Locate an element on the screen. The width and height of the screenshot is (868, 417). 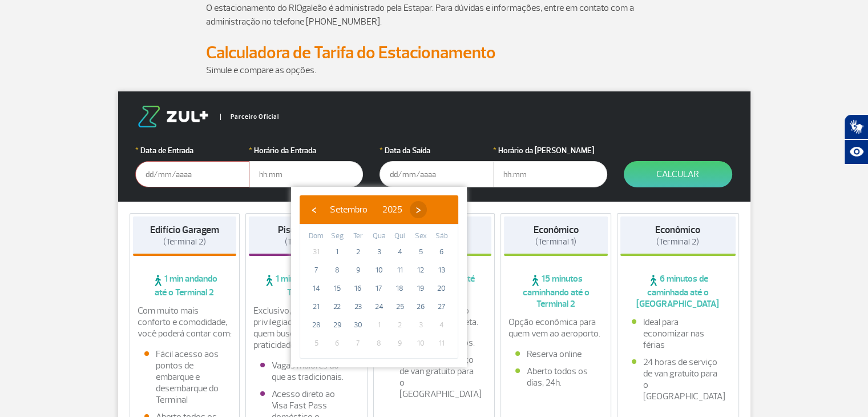
span: 21 is located at coordinates (316, 306).